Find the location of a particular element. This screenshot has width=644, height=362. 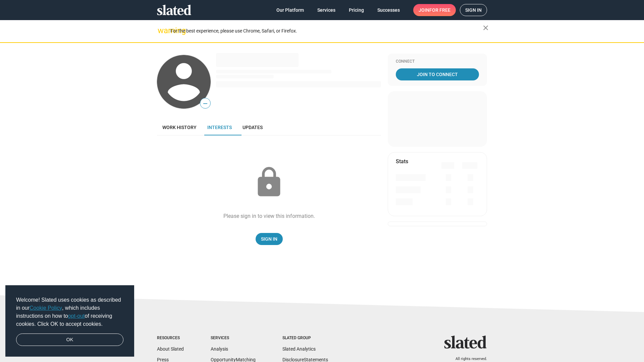

span: Interests is located at coordinates (219, 127).